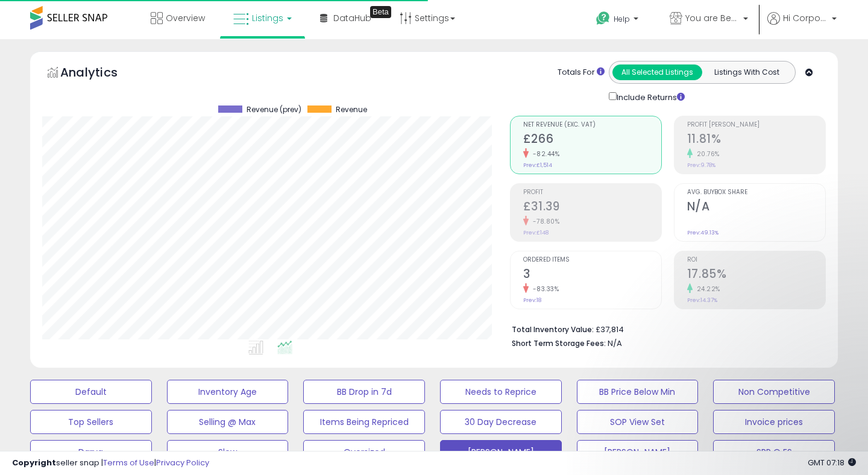 The width and height of the screenshot is (868, 475). Describe the element at coordinates (638, 422) in the screenshot. I see `button: SOP View Set` at that location.